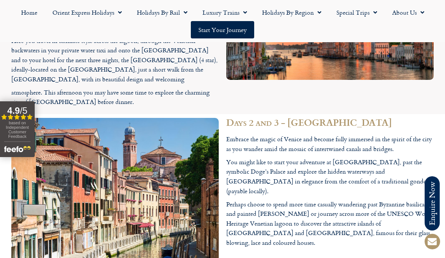 The image size is (445, 258). I want to click on nav: Menu, so click(223, 21).